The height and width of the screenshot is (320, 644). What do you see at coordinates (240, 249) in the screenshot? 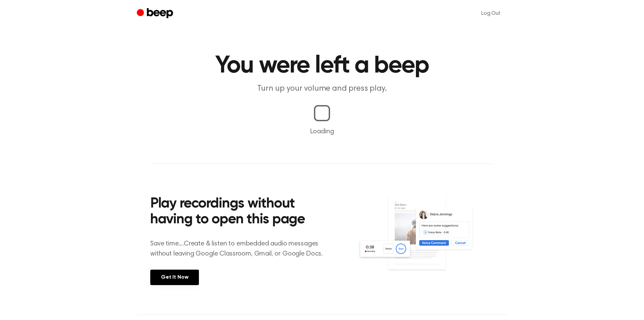
I see `p: Save time....Create & listen to embedded audio messages without leaving Google Classroom, Gmail, ...` at bounding box center [240, 249].